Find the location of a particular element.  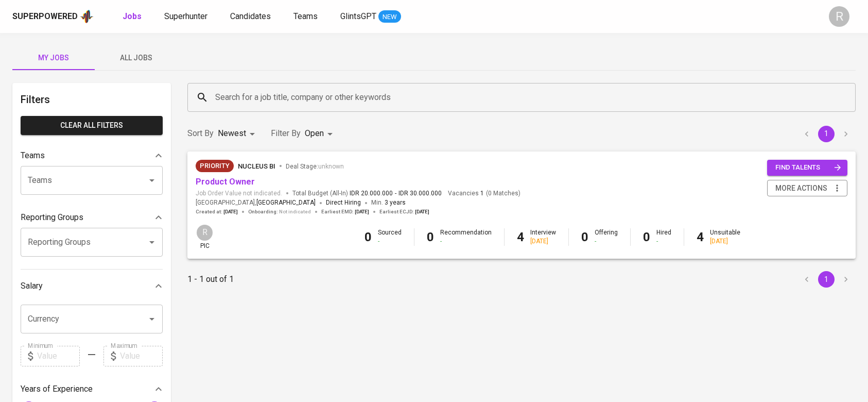

span: Candidates is located at coordinates (250, 16).